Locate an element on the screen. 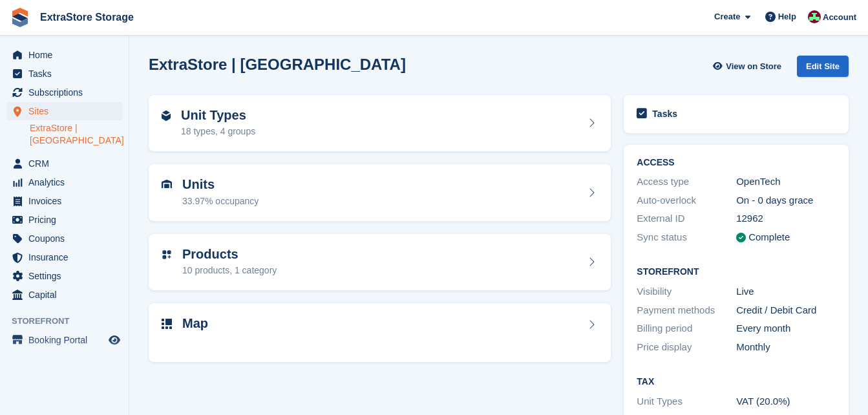 This screenshot has height=415, width=868. div: Price display is located at coordinates (686, 348).